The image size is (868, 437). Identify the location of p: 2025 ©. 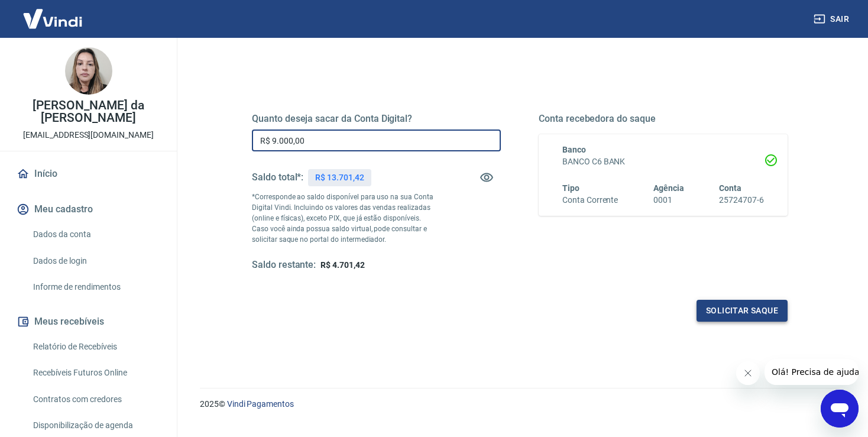
(520, 404).